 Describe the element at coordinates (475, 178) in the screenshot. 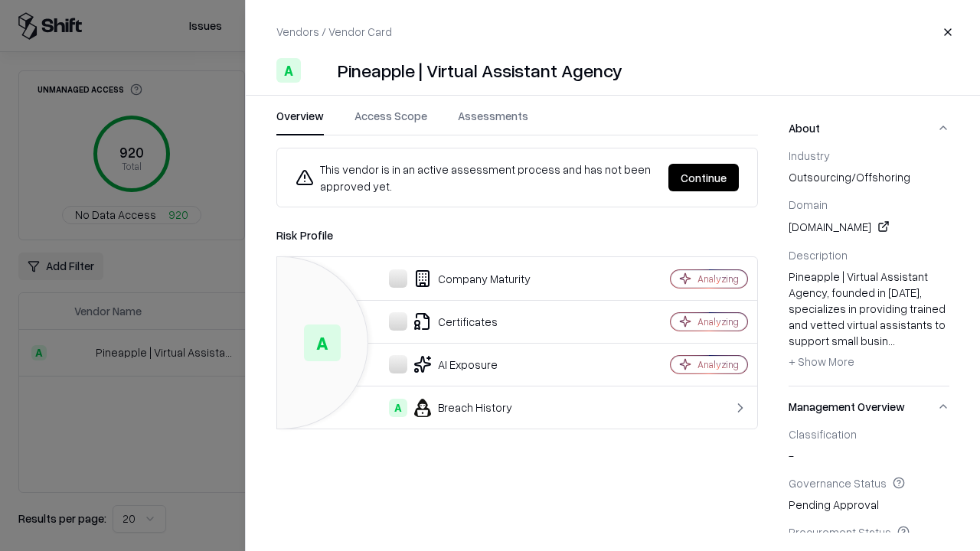

I see `div: This vendor is in an active assessment process and has not been approved yet.` at that location.